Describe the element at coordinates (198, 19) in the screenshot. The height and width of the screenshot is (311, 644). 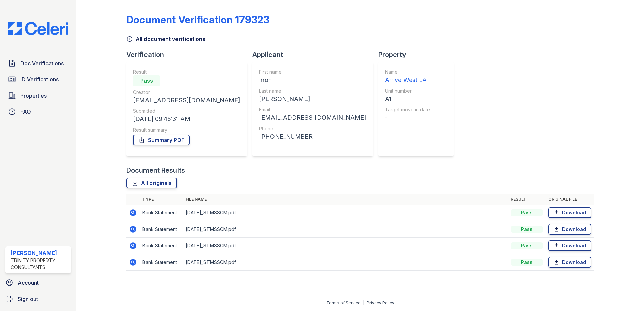
I see `div: Document Verification 179323` at that location.